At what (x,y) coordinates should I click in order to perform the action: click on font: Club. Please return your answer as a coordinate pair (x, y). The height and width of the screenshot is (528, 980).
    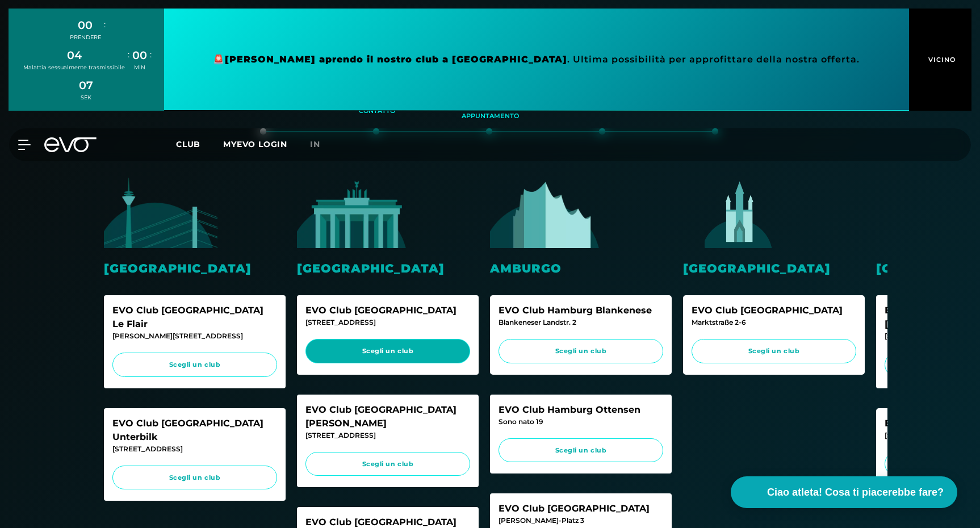
    Looking at the image, I should click on (188, 144).